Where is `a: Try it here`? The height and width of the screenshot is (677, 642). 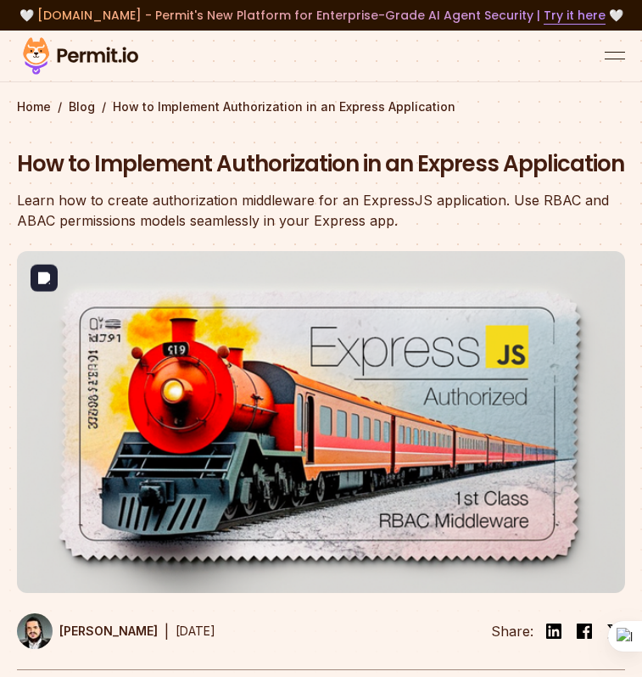
a: Try it here is located at coordinates (574, 15).